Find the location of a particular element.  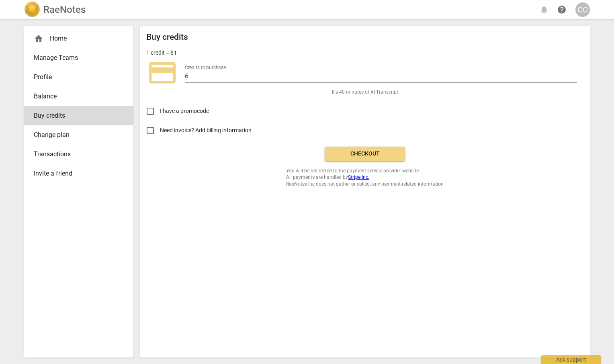

h2: RaeNotes is located at coordinates (64, 10).